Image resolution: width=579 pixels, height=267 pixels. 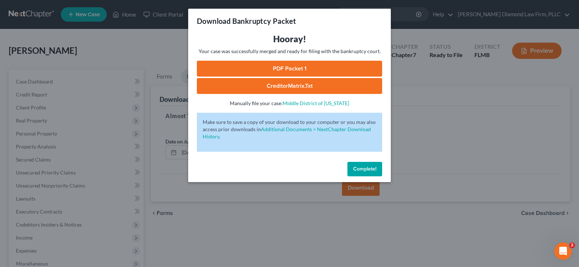 I want to click on a: PDF Packet 1, so click(x=289, y=69).